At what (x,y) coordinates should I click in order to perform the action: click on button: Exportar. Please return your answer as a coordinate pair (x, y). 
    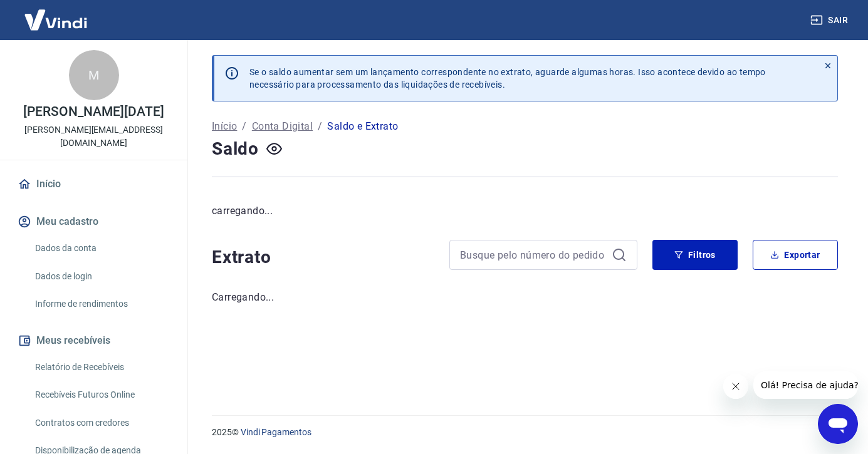
    Looking at the image, I should click on (795, 255).